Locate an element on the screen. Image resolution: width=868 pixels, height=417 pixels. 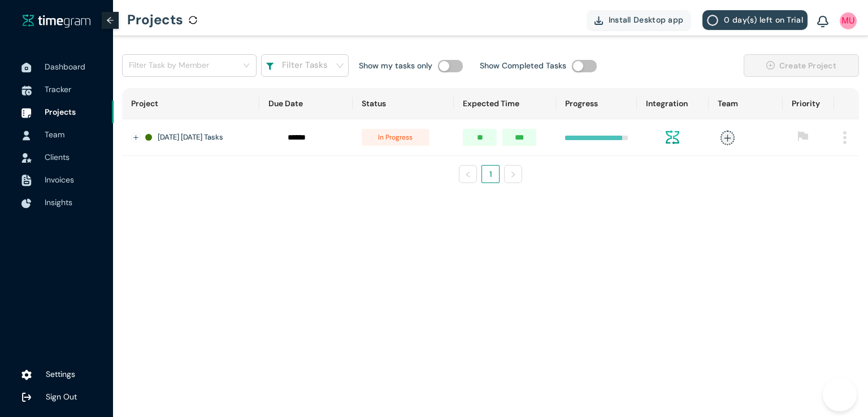
img: filterIcon is located at coordinates (269, 67).